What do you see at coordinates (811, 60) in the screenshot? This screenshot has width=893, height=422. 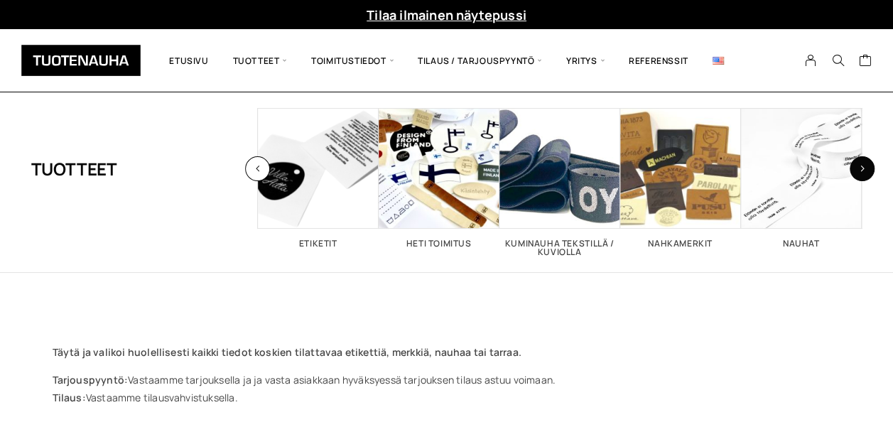 I see `a: My Account` at bounding box center [811, 60].